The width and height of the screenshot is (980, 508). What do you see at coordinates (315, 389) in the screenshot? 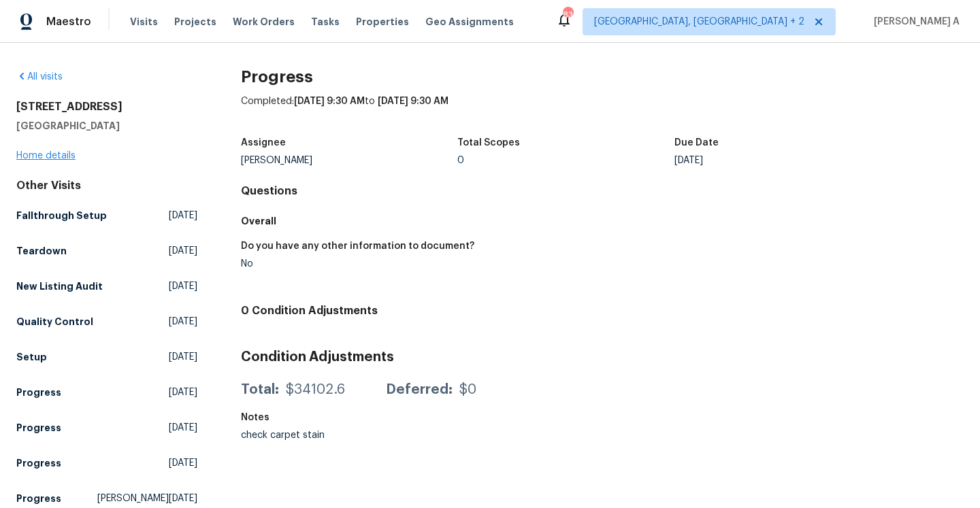
I see `div: $34102.6` at bounding box center [315, 389].